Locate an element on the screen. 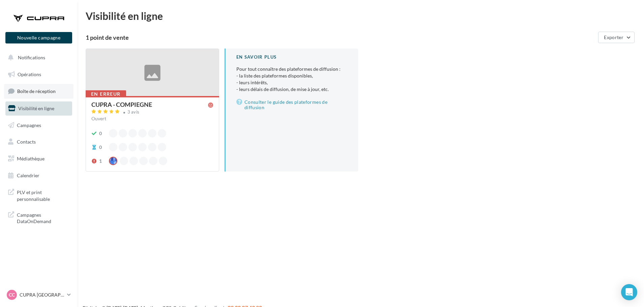 The width and height of the screenshot is (644, 307). a: 3 avis is located at coordinates (153, 112).